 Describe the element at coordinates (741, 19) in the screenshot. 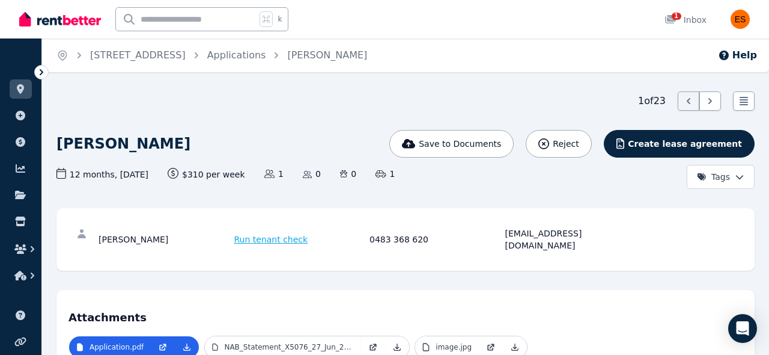

I see `img: Evangeline Samoilov` at that location.